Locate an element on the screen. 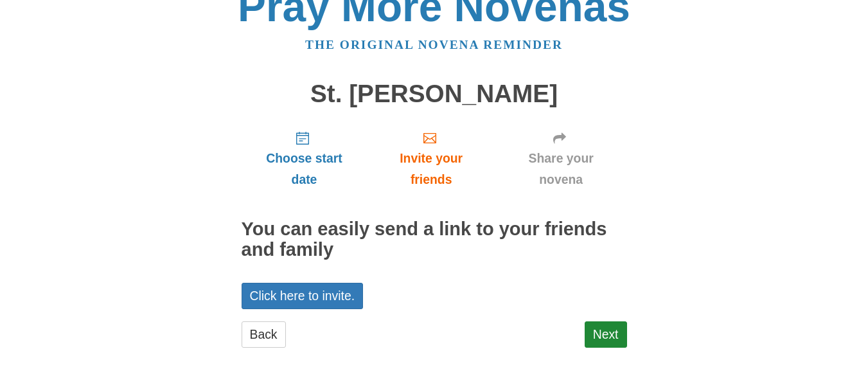  a: Invite your friends is located at coordinates (430, 159).